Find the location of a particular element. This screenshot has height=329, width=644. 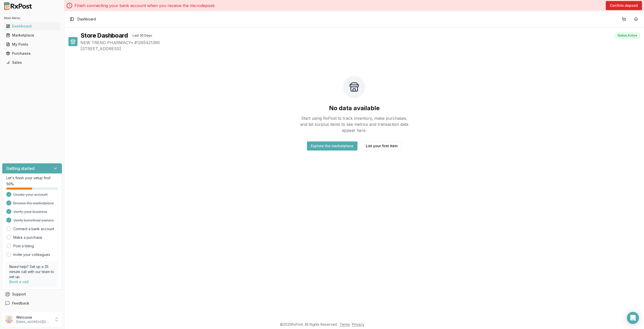

div: Last 30 Days is located at coordinates (142, 36).